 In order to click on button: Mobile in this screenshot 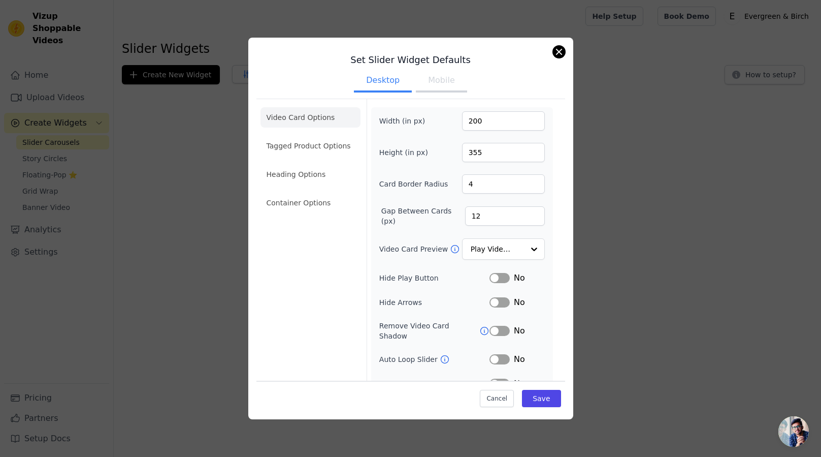, I will do `click(441, 81)`.